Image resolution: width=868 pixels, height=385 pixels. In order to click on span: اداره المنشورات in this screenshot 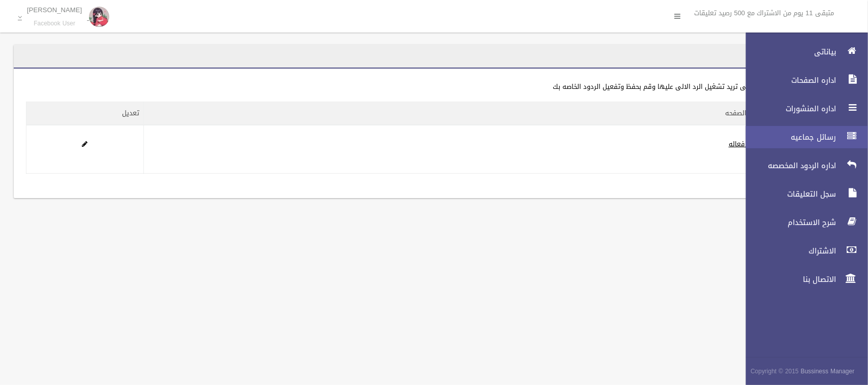, I will do `click(788, 109)`.